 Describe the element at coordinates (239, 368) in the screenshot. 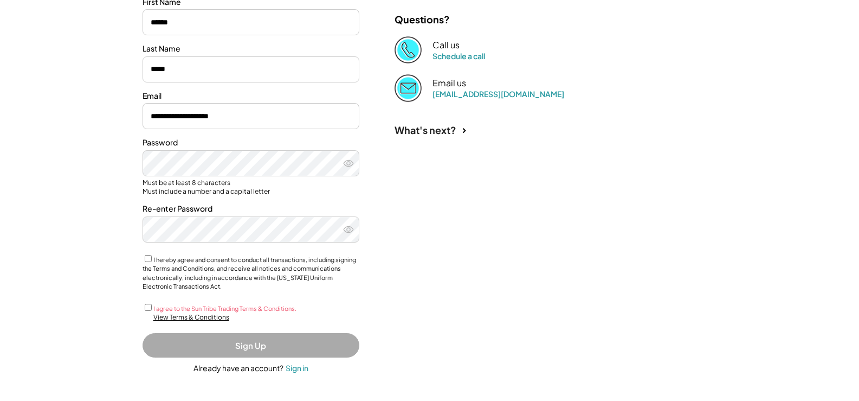

I see `div: Already have an account?` at that location.